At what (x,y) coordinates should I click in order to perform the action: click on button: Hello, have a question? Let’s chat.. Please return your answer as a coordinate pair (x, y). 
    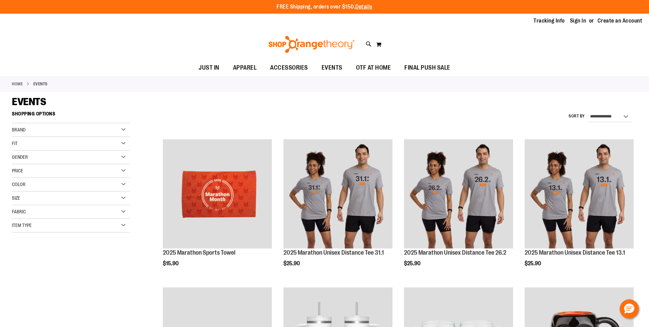
    Looking at the image, I should click on (630, 309).